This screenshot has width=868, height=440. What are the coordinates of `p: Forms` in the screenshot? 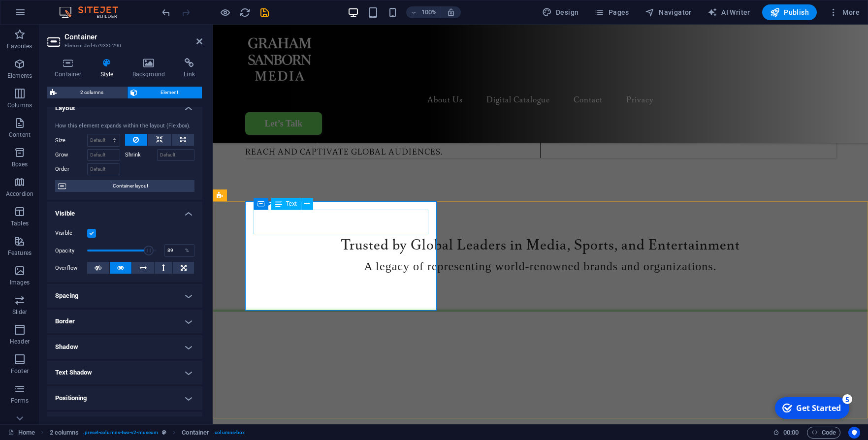 It's located at (19, 401).